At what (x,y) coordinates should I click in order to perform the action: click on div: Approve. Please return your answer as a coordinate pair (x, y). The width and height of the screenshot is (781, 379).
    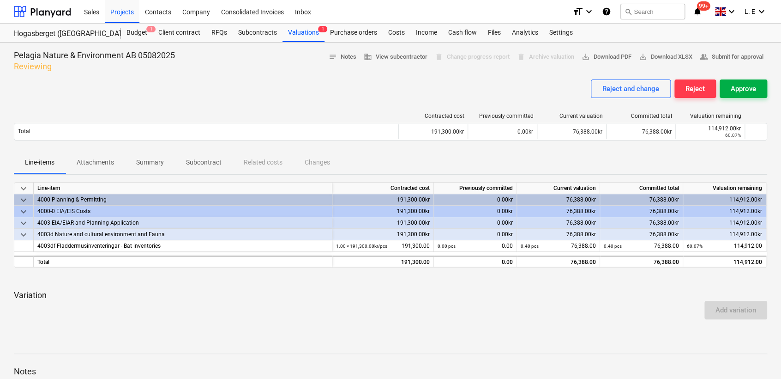
    Looking at the image, I should click on (743, 89).